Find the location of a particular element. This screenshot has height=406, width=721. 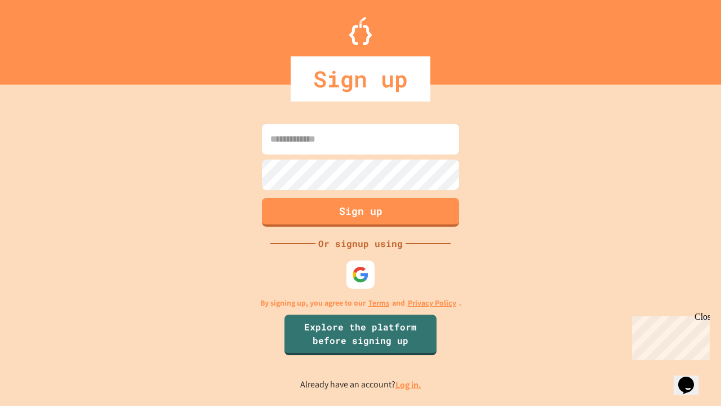

p: By signing up, you agree to our and . is located at coordinates (361, 303).